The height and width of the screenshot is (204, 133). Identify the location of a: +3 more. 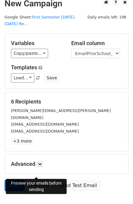
(22, 141).